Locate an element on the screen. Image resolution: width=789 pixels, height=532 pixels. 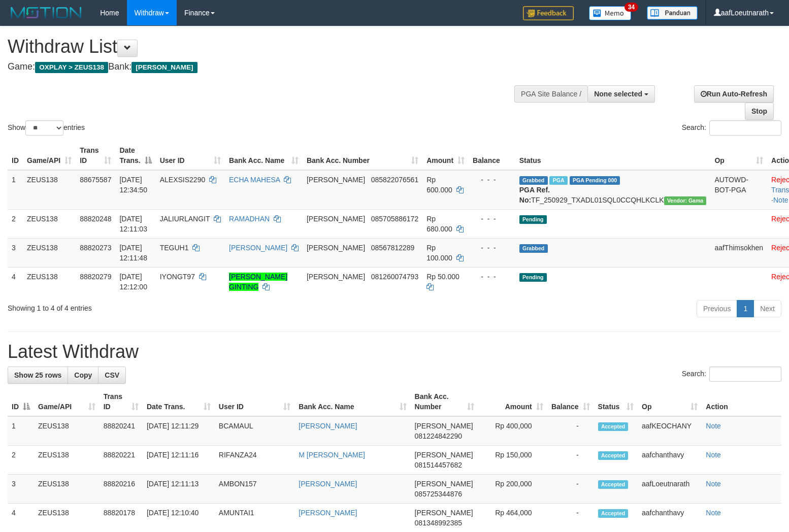
h1: Latest Withdraw is located at coordinates (395, 352).